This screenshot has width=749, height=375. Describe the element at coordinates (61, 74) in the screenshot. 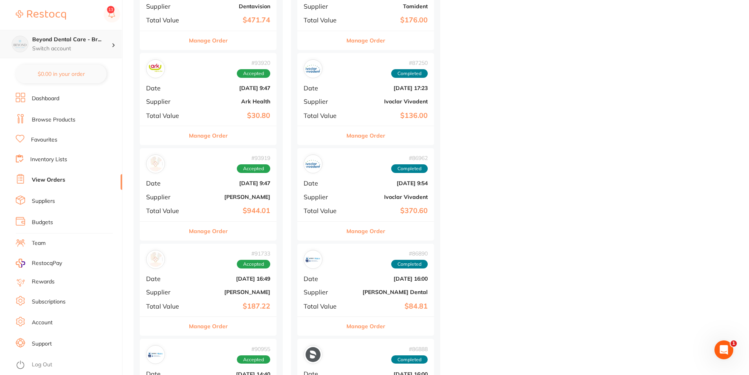

I see `button: $0.00 in your order` at that location.